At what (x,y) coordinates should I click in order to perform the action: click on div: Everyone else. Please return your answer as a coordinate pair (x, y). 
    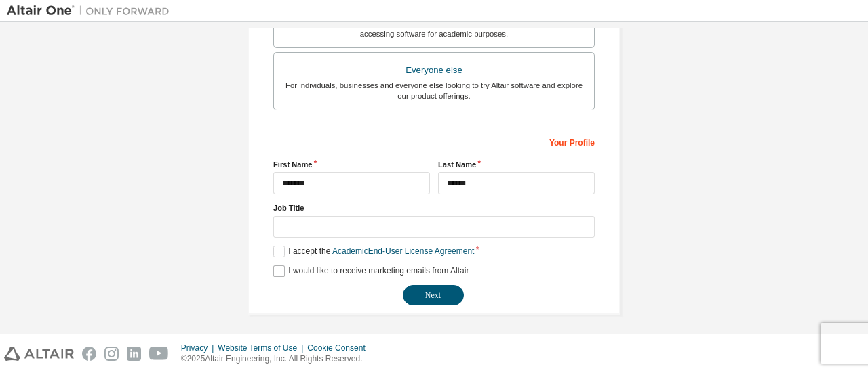
    Looking at the image, I should click on (434, 70).